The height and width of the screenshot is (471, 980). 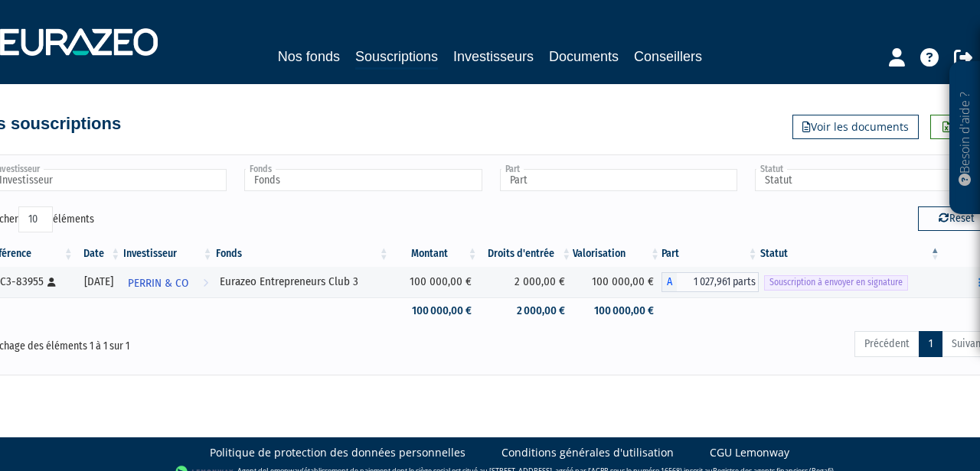 What do you see at coordinates (98, 254) in the screenshot?
I see `th: Date: activer pour trier la colonne par ordre croissant` at bounding box center [98, 254].